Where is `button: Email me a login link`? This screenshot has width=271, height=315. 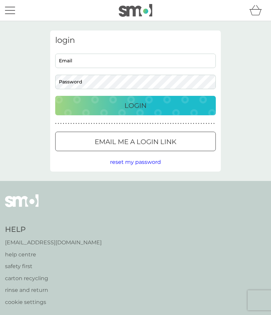
button: Email me a login link is located at coordinates (136, 141).